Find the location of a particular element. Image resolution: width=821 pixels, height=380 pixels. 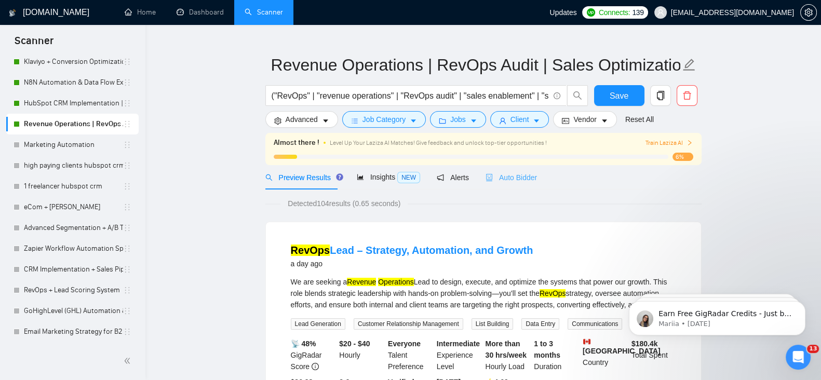

a: HubSpot CRM Implementation | Migration (Imran) is located at coordinates (73, 103).